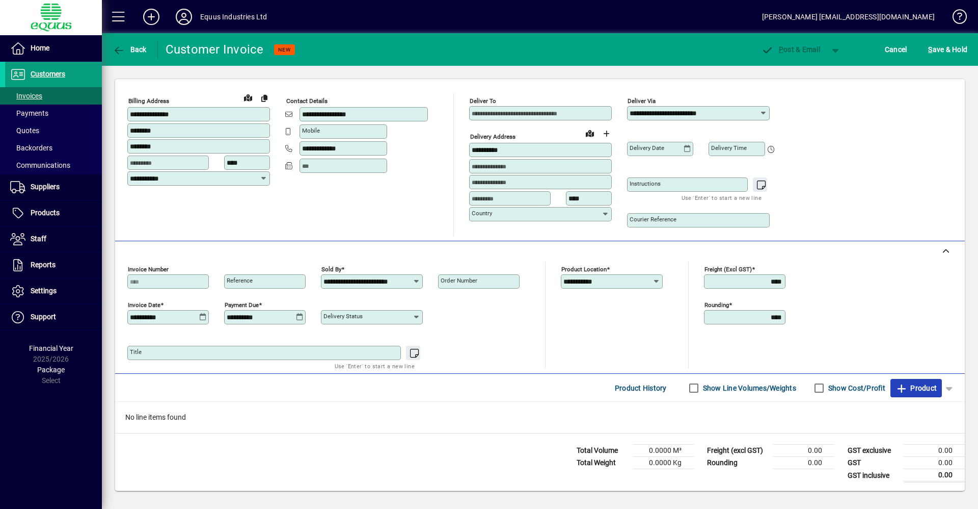  Describe the element at coordinates (948, 49) in the screenshot. I see `button: Save & Hold` at that location.